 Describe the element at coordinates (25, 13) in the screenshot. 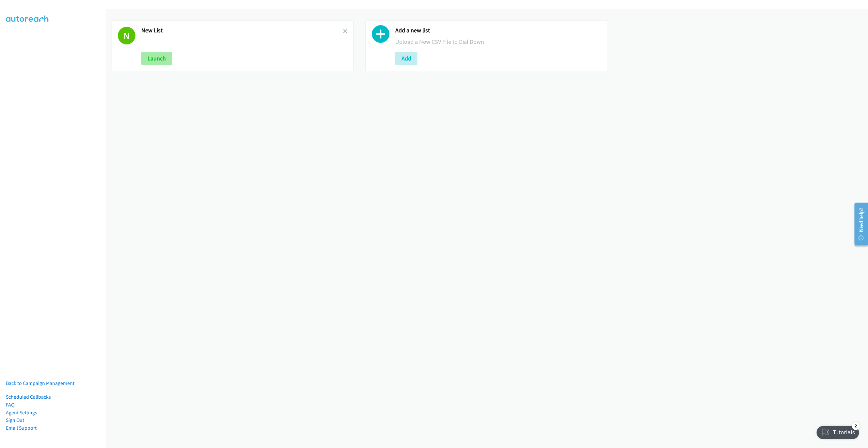

I see `button: Checklist, Tutorials, 2 incomplete tasks` at that location.